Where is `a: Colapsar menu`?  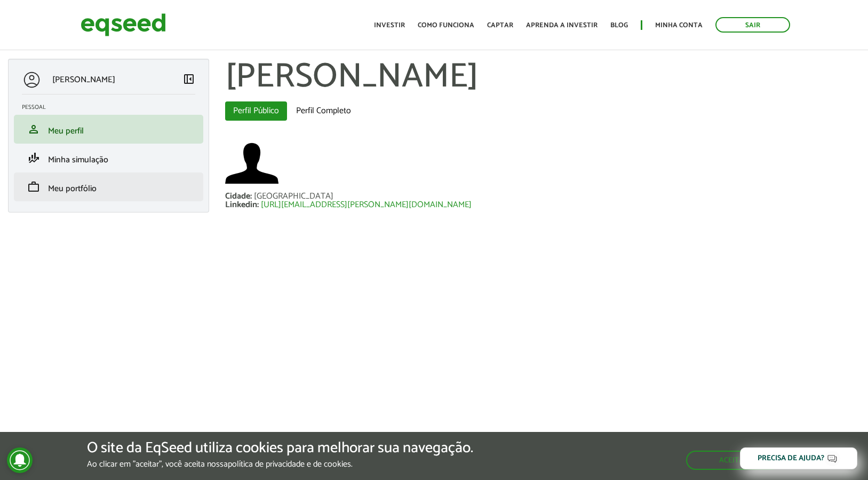
a: Colapsar menu is located at coordinates (189, 80).